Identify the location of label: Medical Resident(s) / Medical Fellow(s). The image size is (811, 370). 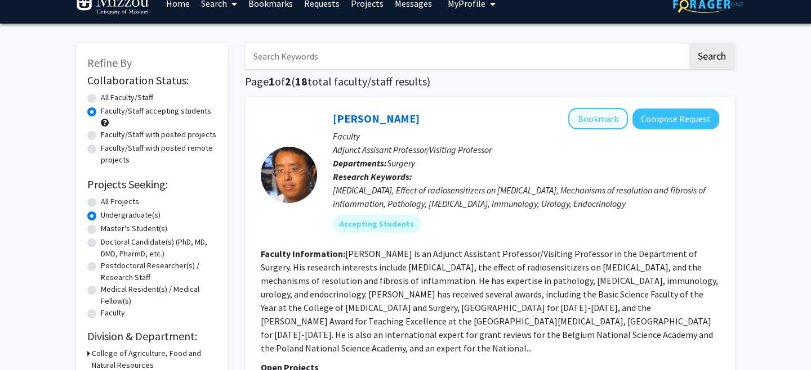
(159, 296).